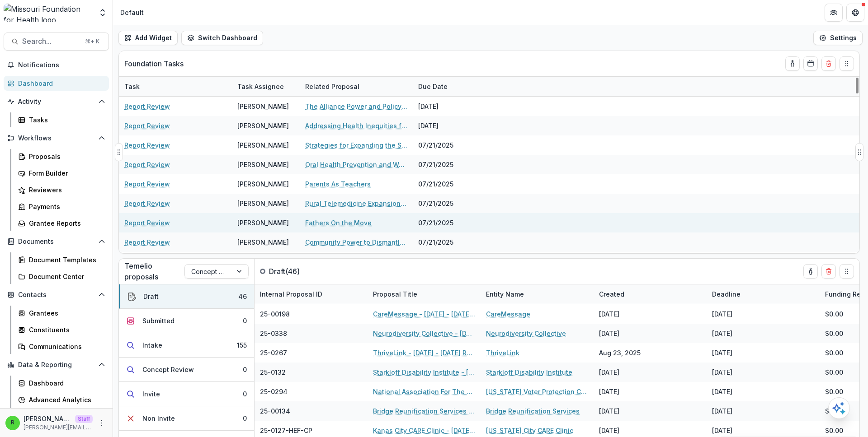 The width and height of the screenshot is (868, 437). I want to click on div: Ruthwick, so click(13, 423).